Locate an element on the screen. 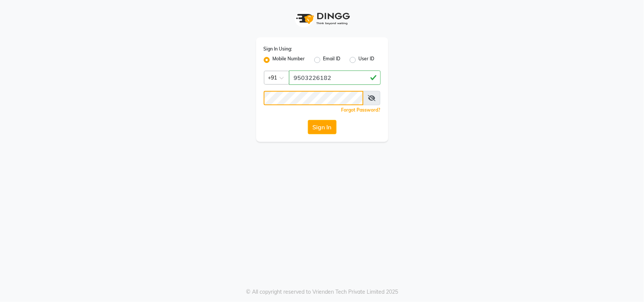 The width and height of the screenshot is (644, 302). label: Email ID is located at coordinates (332, 60).